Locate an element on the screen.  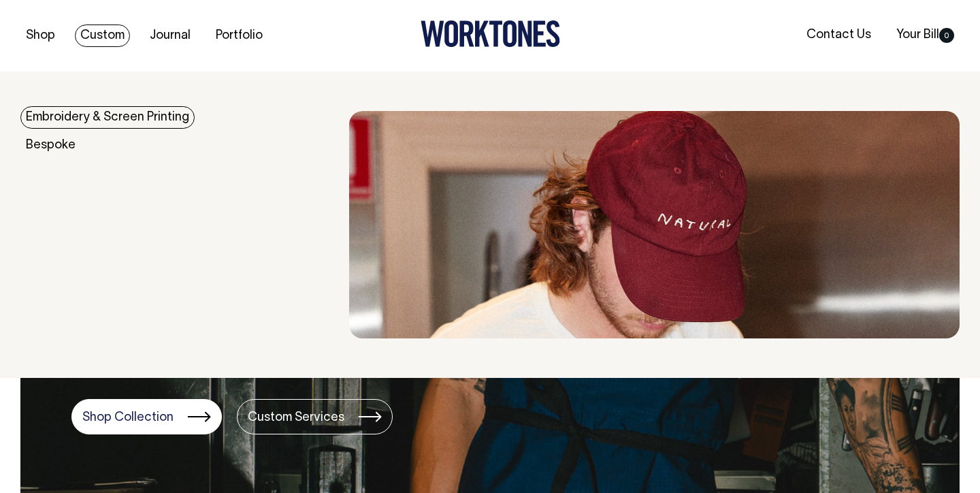
a: Bespoke is located at coordinates (51, 145).